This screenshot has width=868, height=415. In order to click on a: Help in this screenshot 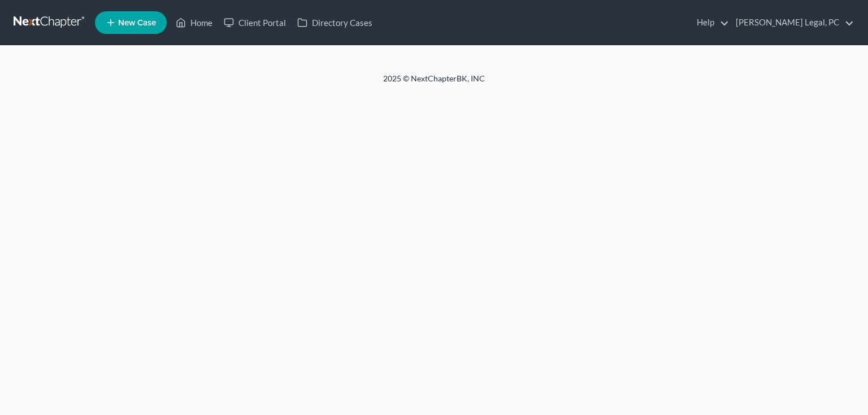, I will do `click(710, 23)`.